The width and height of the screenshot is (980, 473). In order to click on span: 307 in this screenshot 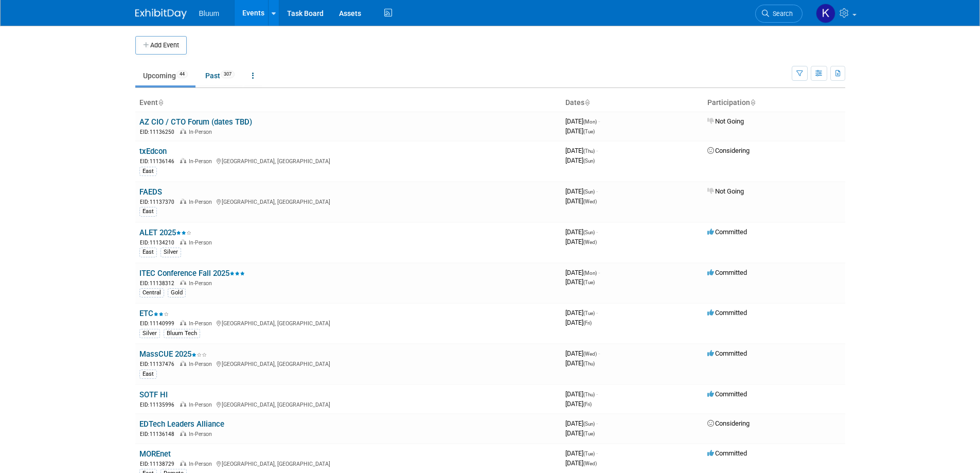, I will do `click(228, 74)`.